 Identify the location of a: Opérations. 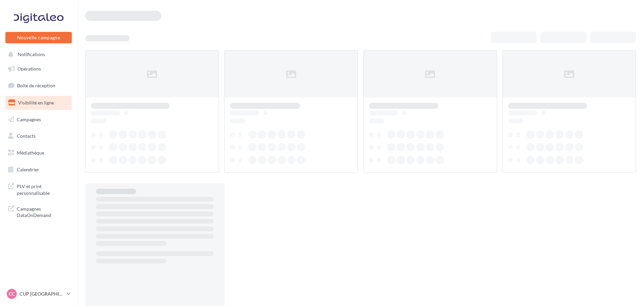
(39, 69).